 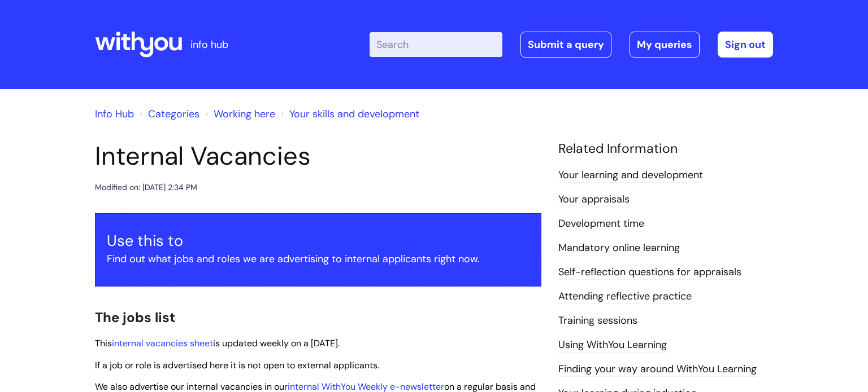 What do you see at coordinates (666, 149) in the screenshot?
I see `h4: Related Information` at bounding box center [666, 149].